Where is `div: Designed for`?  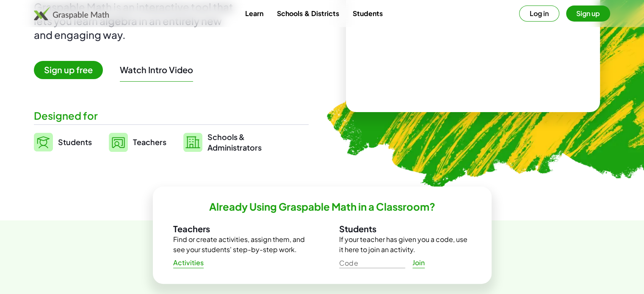
div: Designed for is located at coordinates (171, 116).